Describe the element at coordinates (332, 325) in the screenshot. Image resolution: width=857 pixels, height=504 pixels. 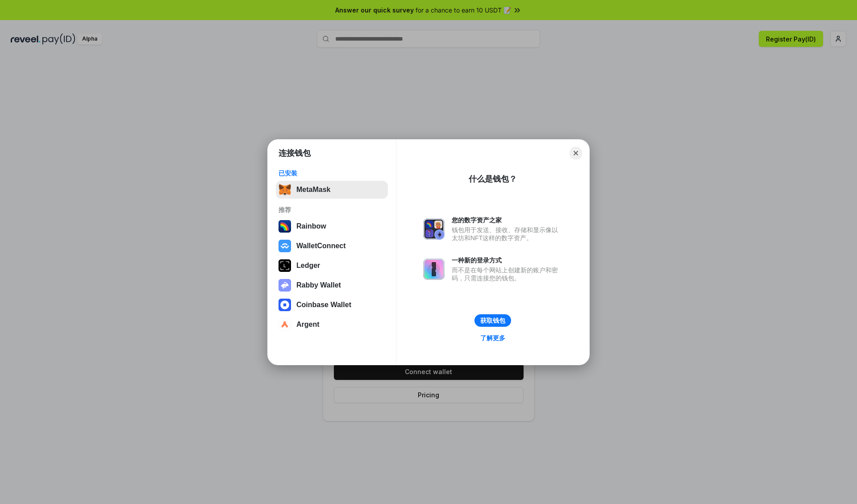
I see `button: Argent` at that location.